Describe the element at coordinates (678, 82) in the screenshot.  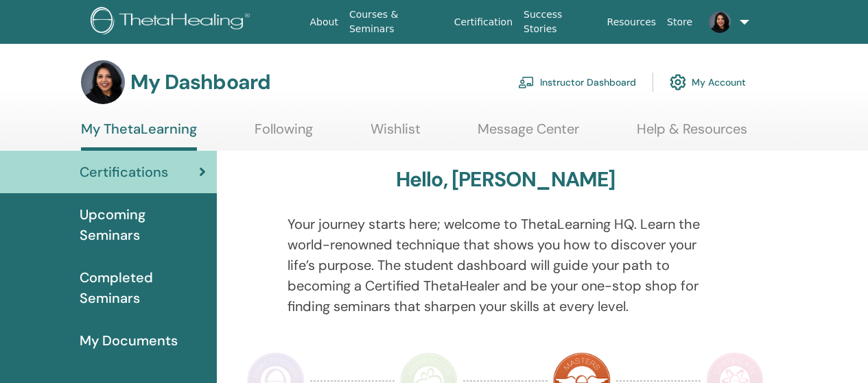
I see `img: cog.svg` at that location.